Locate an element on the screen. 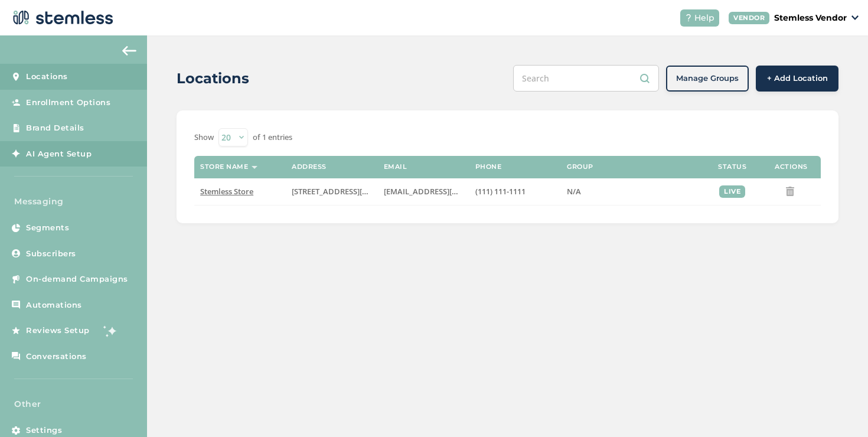  span: + Add Location is located at coordinates (797, 79).